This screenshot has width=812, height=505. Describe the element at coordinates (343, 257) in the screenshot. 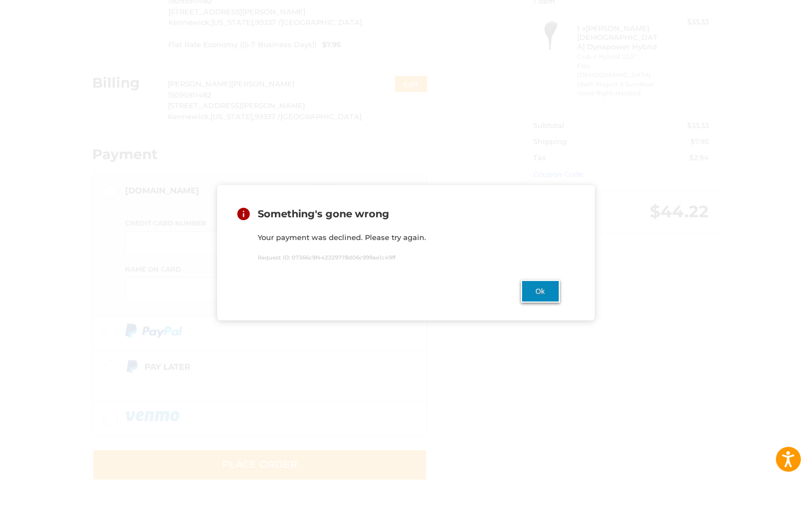

I see `span: 07366c9f442229778d06c999ae1c49ff` at that location.